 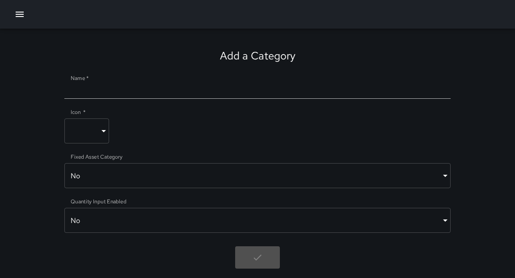 I want to click on label: Fixed Asset Category, so click(x=97, y=156).